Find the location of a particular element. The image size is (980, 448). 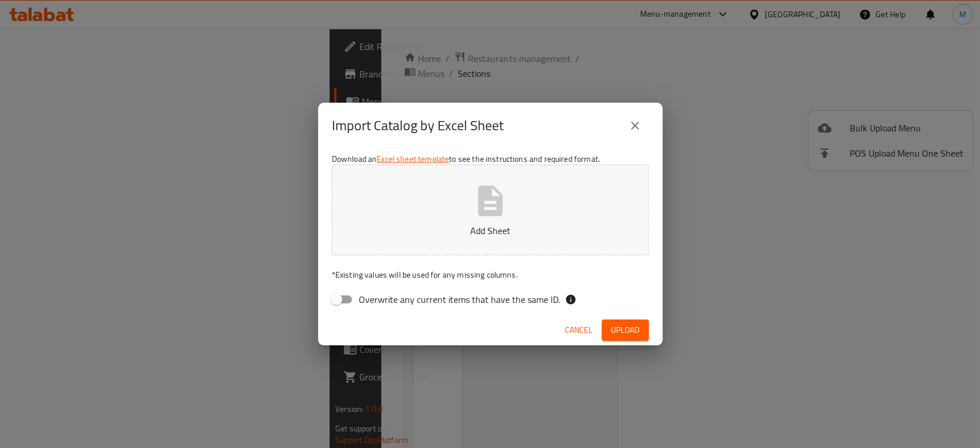

button: close is located at coordinates (635, 126).